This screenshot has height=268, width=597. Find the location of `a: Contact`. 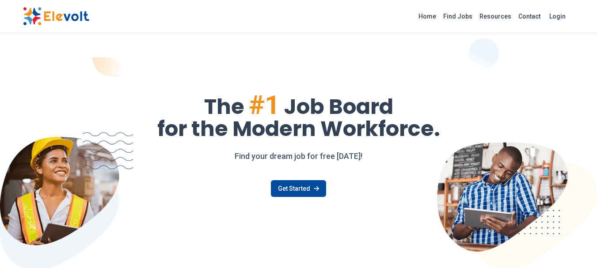

a: Contact is located at coordinates (529, 16).